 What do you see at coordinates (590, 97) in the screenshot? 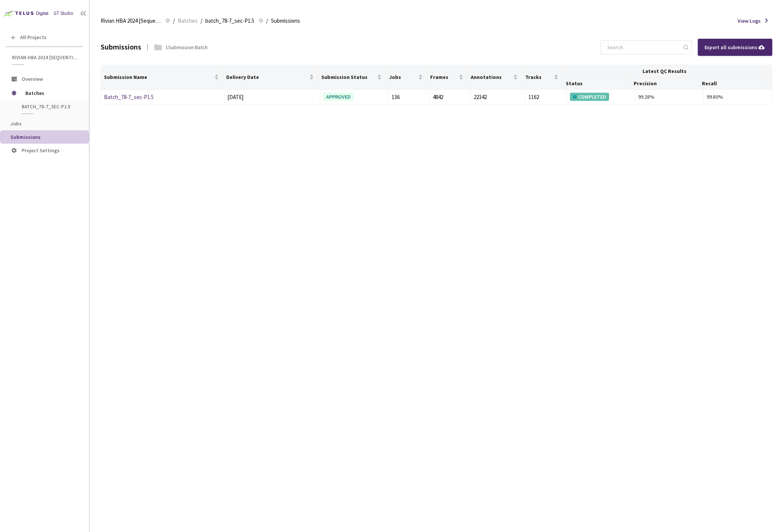
I see `div: COMPLETED` at bounding box center [590, 97].